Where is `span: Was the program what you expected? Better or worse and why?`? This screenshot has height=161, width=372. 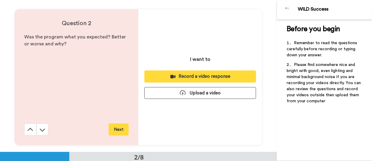 span: Was the program what you expected? Better or worse and why? is located at coordinates (76, 40).